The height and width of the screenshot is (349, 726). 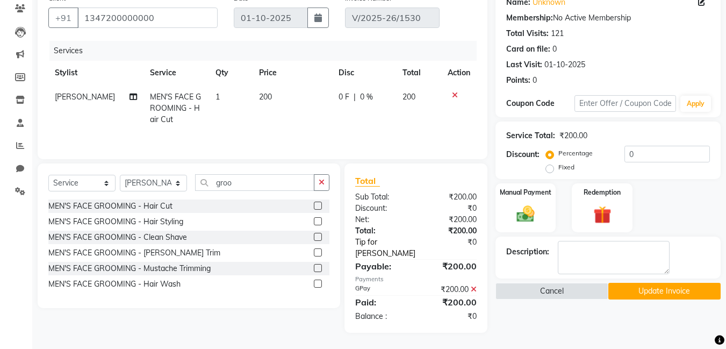 What do you see at coordinates (230, 73) in the screenshot?
I see `th: Qty` at bounding box center [230, 73].